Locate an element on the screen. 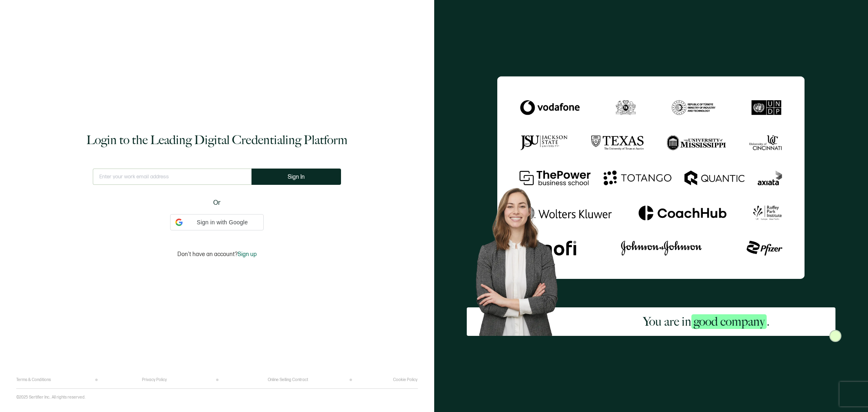 The width and height of the screenshot is (868, 412). a: Terms & Conditions is located at coordinates (33, 380).